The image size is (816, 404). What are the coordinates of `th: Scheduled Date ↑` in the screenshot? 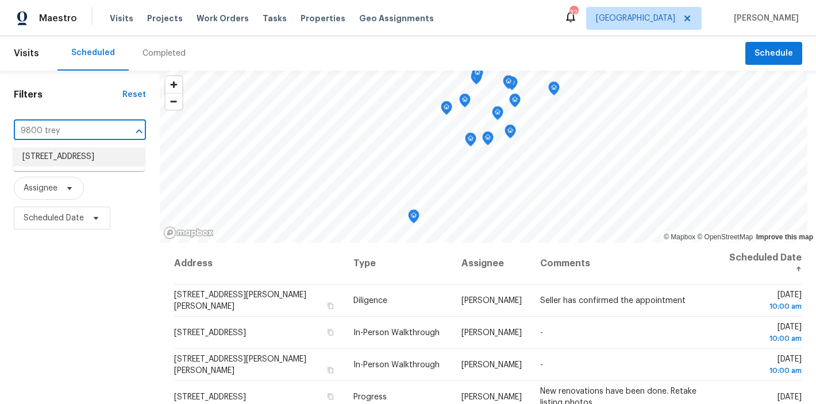 It's located at (761, 264).